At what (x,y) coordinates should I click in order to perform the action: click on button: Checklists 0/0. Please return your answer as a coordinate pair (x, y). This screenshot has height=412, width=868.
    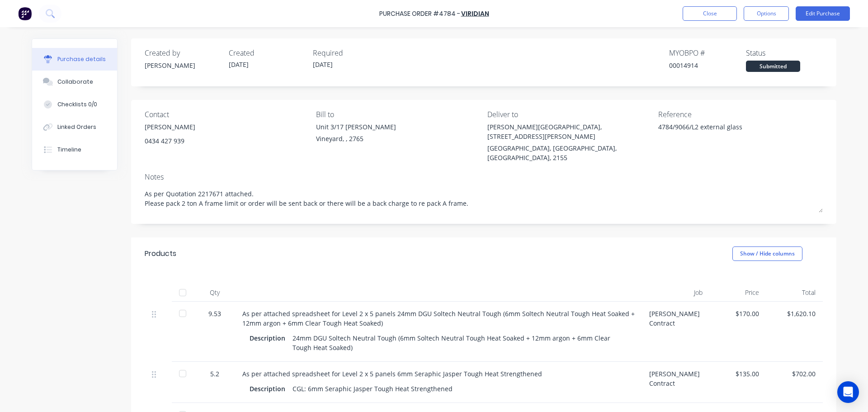
    Looking at the image, I should click on (75, 104).